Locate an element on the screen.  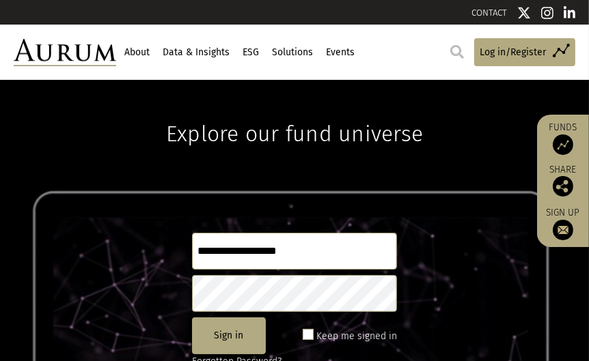
label: Keep me signed in is located at coordinates (357, 337).